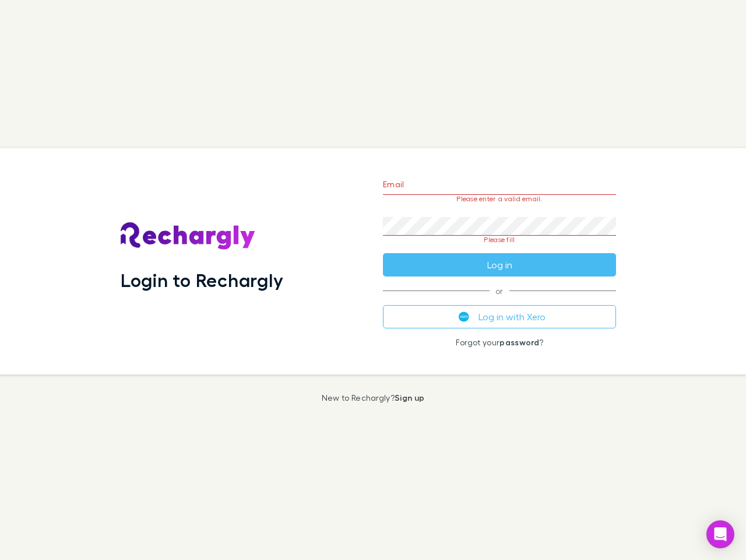 Image resolution: width=746 pixels, height=560 pixels. I want to click on p: New to Rechargly?, so click(373, 397).